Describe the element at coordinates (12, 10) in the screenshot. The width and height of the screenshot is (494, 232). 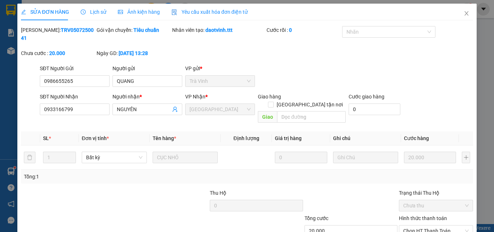
I see `span: Gửi:` at that location.